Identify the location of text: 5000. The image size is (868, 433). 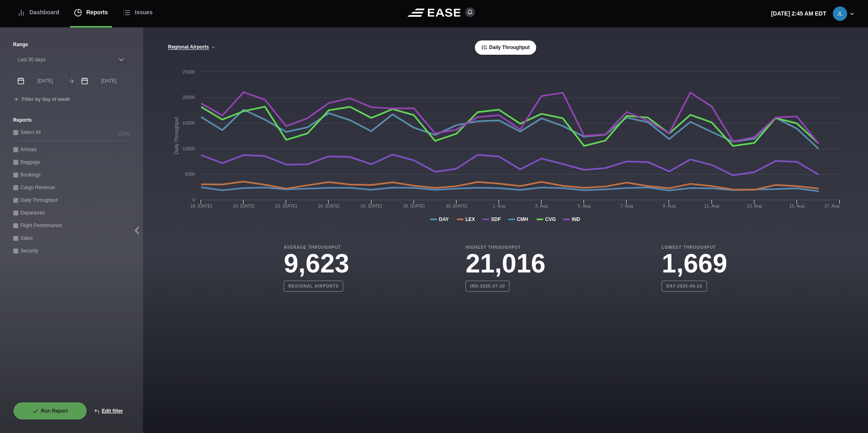
(190, 174).